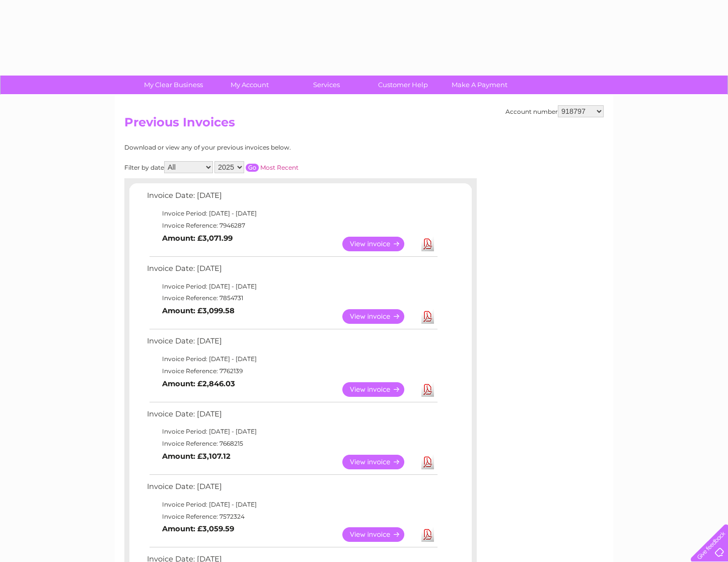  Describe the element at coordinates (479, 84) in the screenshot. I see `a: Make A Payment` at that location.